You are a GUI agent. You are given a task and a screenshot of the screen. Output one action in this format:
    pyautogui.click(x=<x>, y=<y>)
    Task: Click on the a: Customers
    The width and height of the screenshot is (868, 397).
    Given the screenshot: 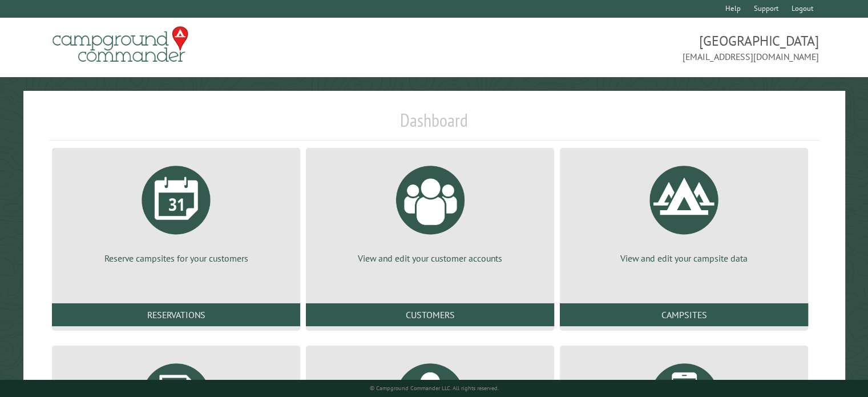 What is the action you would take?
    pyautogui.click(x=429, y=315)
    